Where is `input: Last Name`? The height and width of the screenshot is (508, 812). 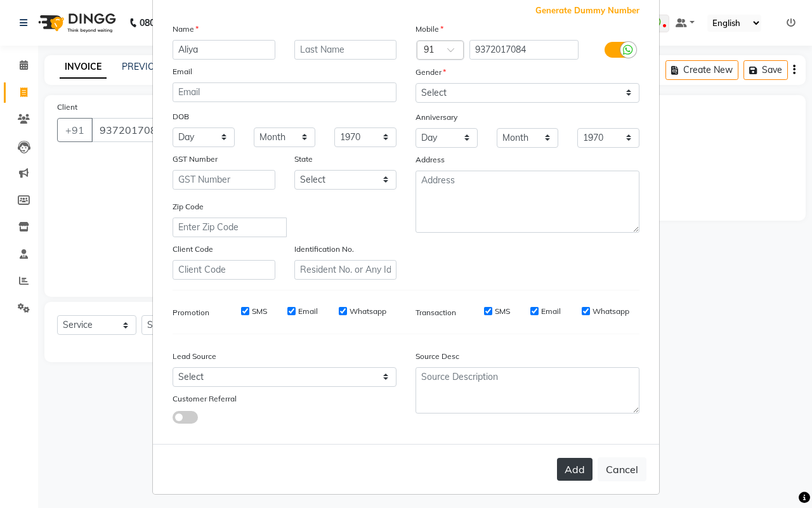 input: Last Name is located at coordinates (346, 49).